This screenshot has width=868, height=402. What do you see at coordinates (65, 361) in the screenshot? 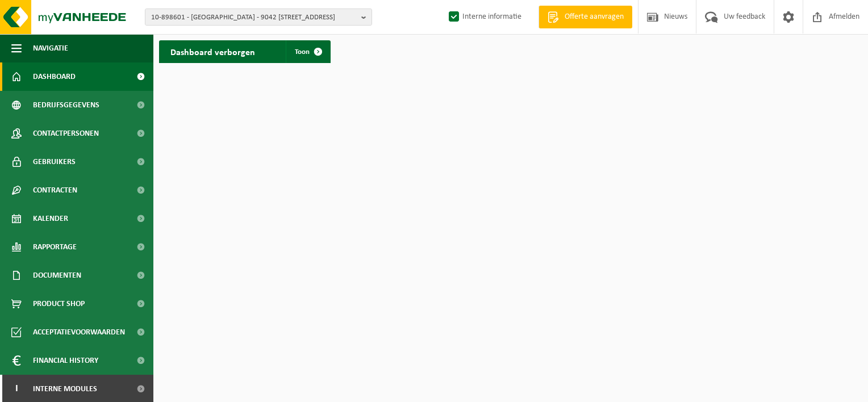
I see `span: Financial History` at bounding box center [65, 361].